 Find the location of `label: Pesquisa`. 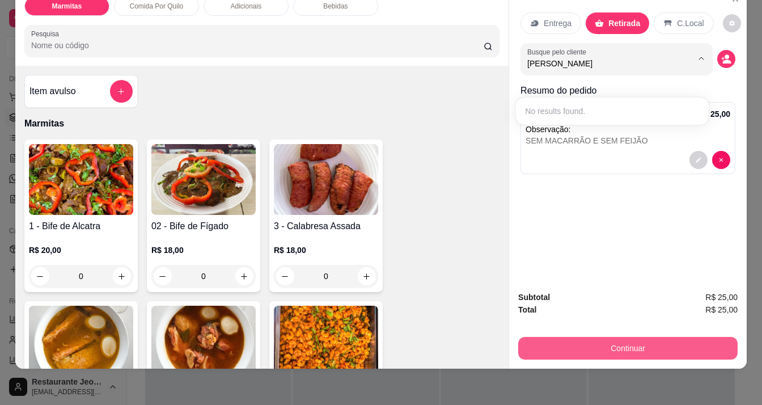

label: Pesquisa is located at coordinates (47, 33).